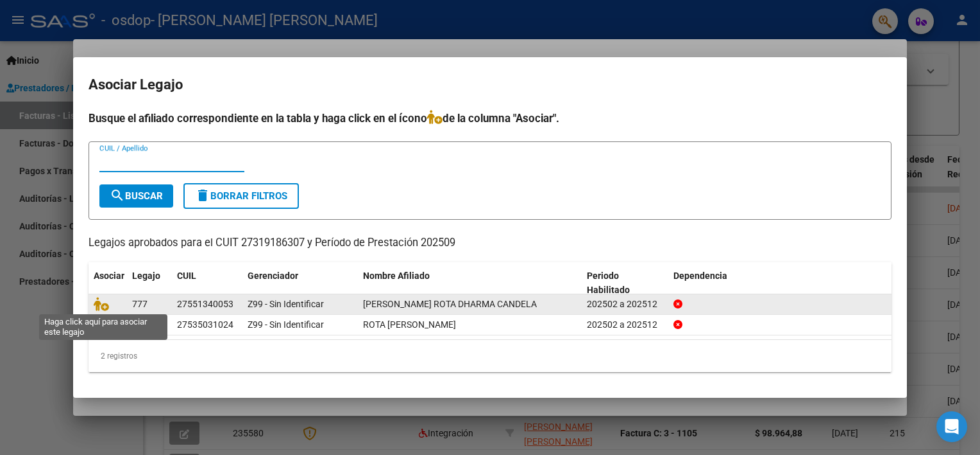 The width and height of the screenshot is (980, 455). I want to click on h2: Asociar Legajo, so click(490, 85).